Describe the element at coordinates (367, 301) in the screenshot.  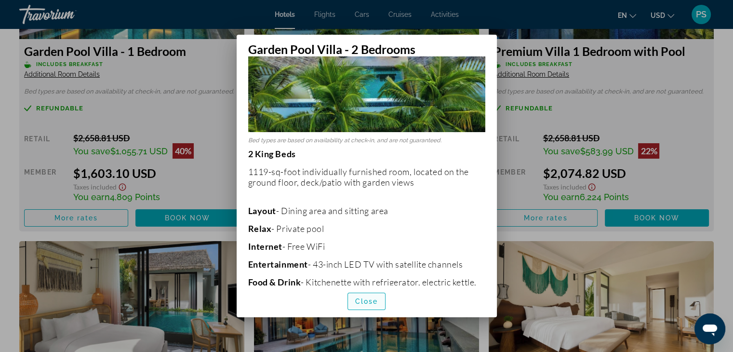
I see `button: Close` at that location.